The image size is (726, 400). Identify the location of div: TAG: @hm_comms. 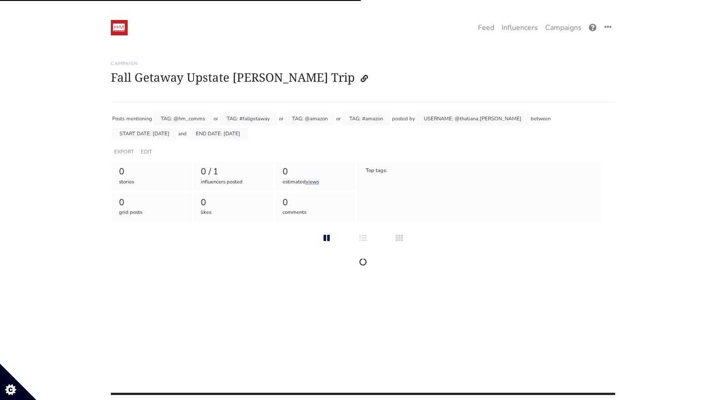
(183, 119).